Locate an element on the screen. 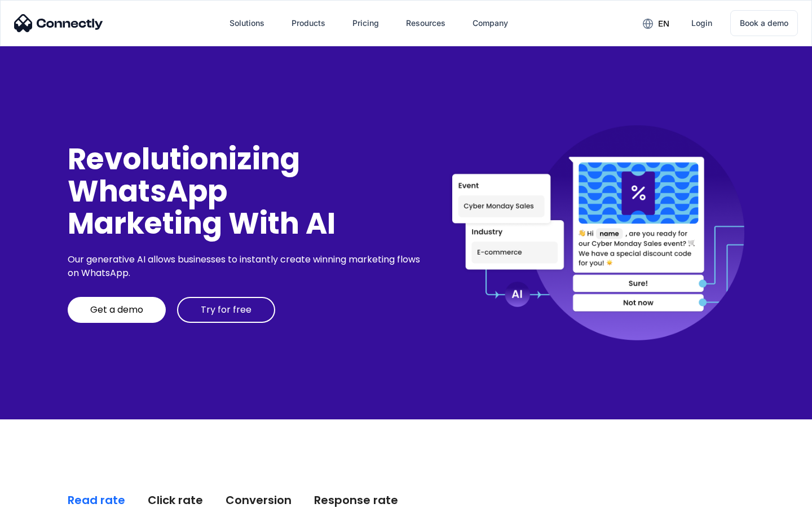 The image size is (812, 508). div: Get a demo is located at coordinates (117, 310).